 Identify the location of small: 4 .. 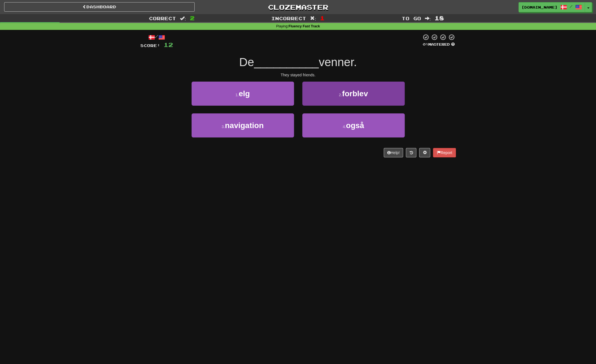
(345, 127).